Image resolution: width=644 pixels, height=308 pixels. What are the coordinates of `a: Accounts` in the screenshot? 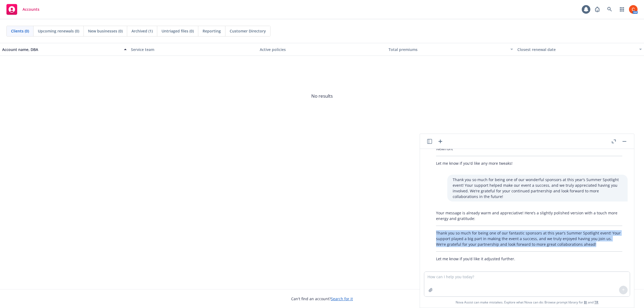 It's located at (23, 9).